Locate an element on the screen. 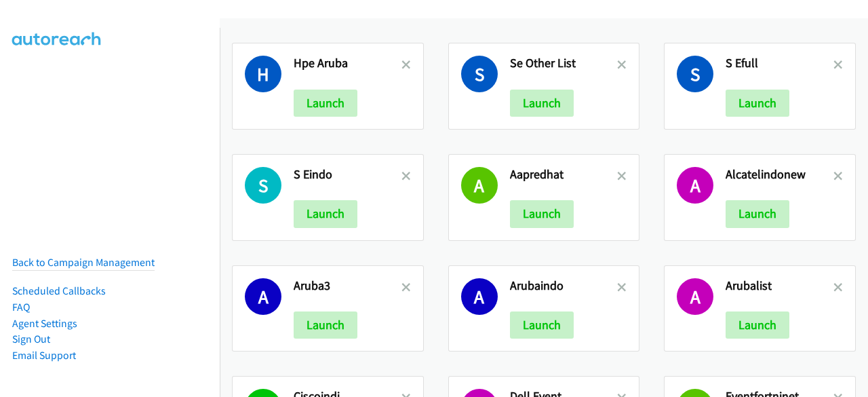 Image resolution: width=868 pixels, height=397 pixels. h2: Arubalist is located at coordinates (779, 286).